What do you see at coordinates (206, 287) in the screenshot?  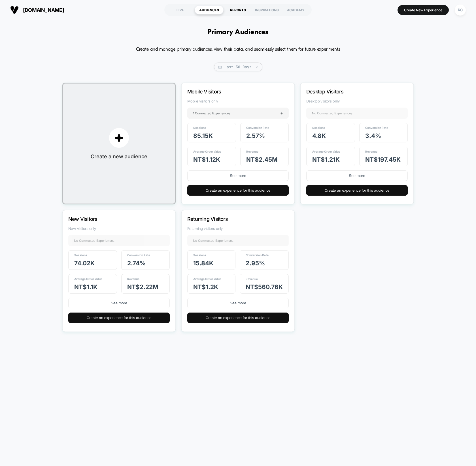 I see `span: NT$ 1.2k` at bounding box center [206, 287].